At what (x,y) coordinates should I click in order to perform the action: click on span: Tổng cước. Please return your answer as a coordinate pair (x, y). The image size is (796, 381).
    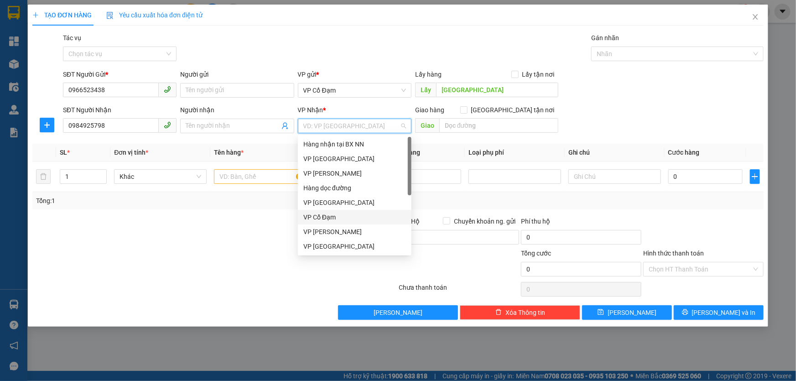
    Looking at the image, I should click on (536, 253).